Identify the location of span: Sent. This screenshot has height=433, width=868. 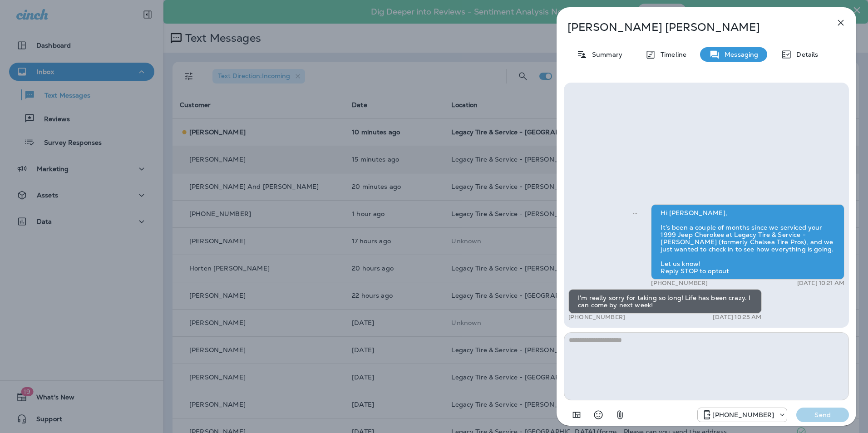
(635, 213).